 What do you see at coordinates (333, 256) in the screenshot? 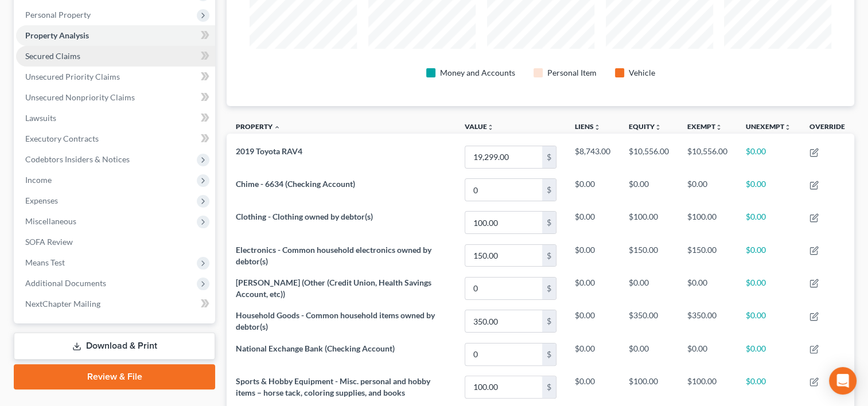
I see `span: Electronics - Common household electronics owned by debtor(s)` at bounding box center [333, 256].